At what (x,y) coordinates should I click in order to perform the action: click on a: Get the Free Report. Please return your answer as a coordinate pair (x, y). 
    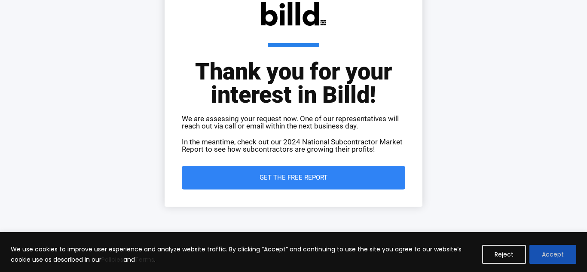
    Looking at the image, I should click on (294, 178).